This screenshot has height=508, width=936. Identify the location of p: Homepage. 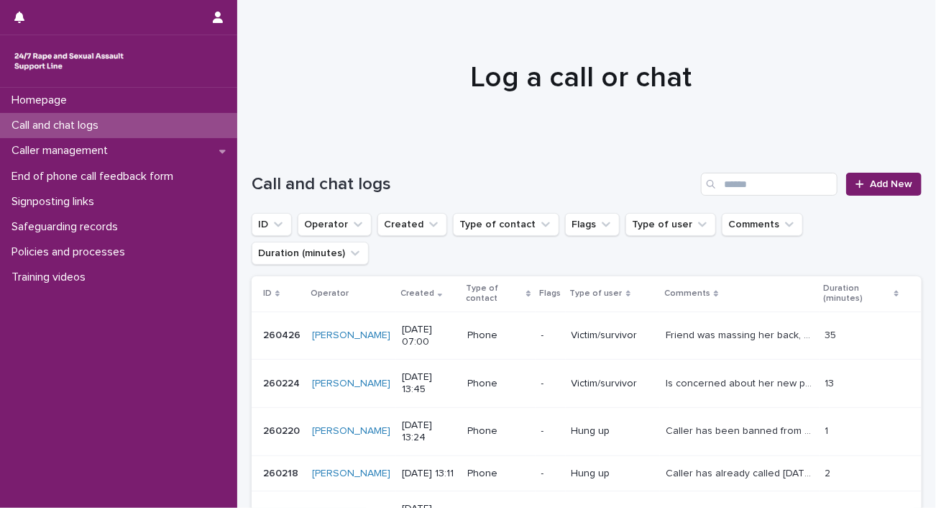
(42, 100).